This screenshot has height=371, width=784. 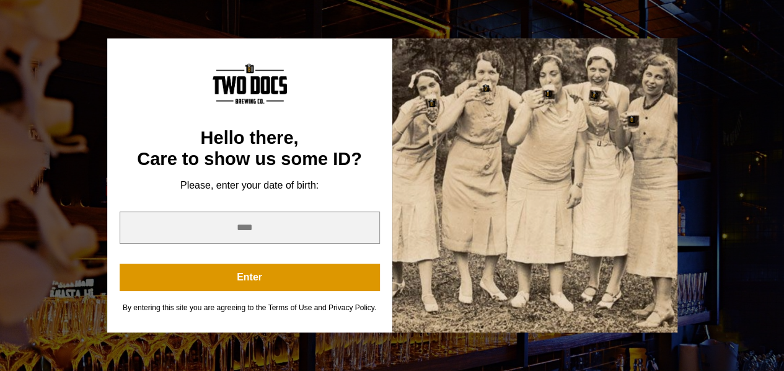 What do you see at coordinates (250, 83) in the screenshot?
I see `img: Content Logo` at bounding box center [250, 83].